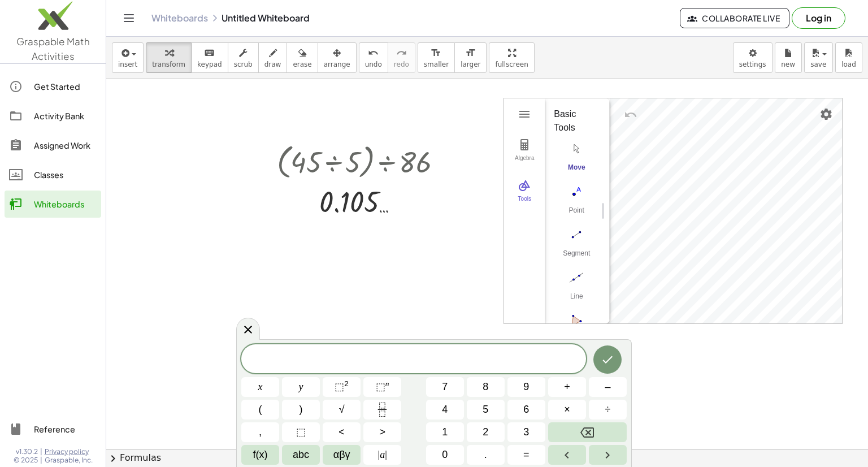 This screenshot has width=868, height=467. I want to click on button: Log in, so click(819, 18).